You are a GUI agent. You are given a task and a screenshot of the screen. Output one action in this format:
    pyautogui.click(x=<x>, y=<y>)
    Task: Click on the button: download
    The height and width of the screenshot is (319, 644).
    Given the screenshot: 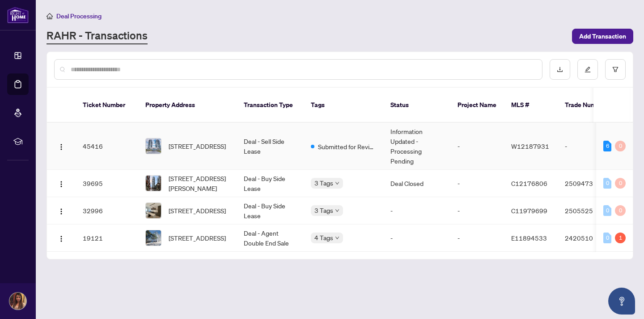 What is the action you would take?
    pyautogui.click(x=560, y=69)
    